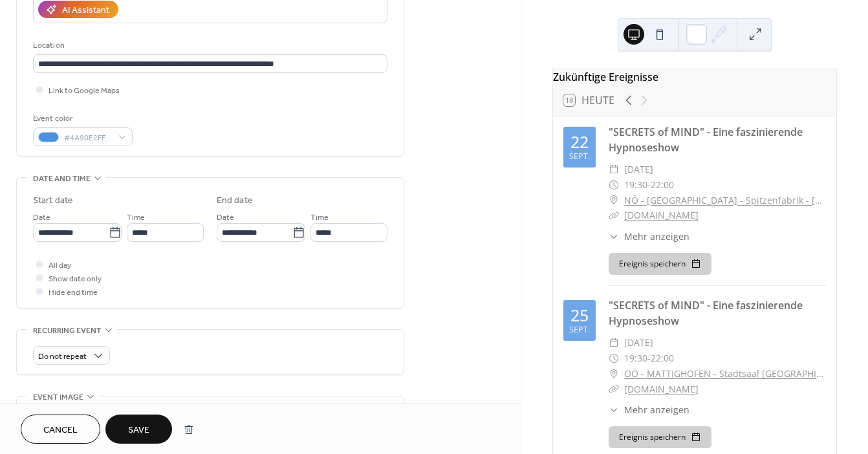 Image resolution: width=868 pixels, height=454 pixels. What do you see at coordinates (60, 429) in the screenshot?
I see `a: Cancel` at bounding box center [60, 429].